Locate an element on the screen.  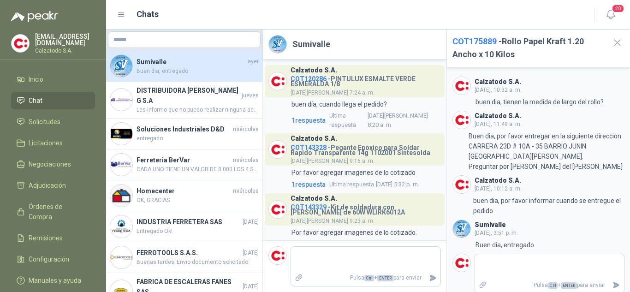
p: Buen dia, por favor entregar en la siguiente direccion CARRERA 23D # 10A - 35 BARRIO JUNIN [GEOGR... is located at coordinates (546, 151).